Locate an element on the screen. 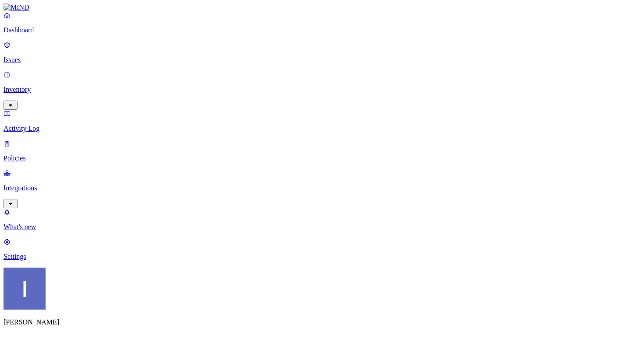 Image resolution: width=644 pixels, height=338 pixels. a: Integrations is located at coordinates (322, 188).